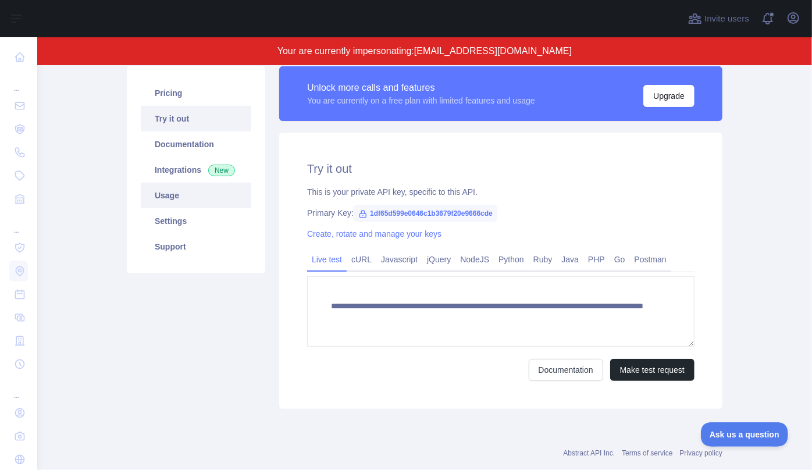  What do you see at coordinates (475, 260) in the screenshot?
I see `a: NodeJS` at bounding box center [475, 260].